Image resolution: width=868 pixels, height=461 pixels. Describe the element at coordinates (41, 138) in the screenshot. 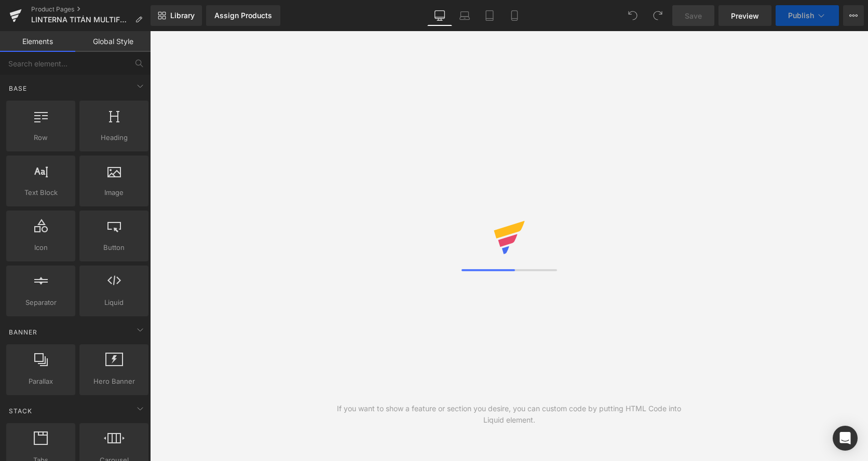

I see `span: Row` at that location.